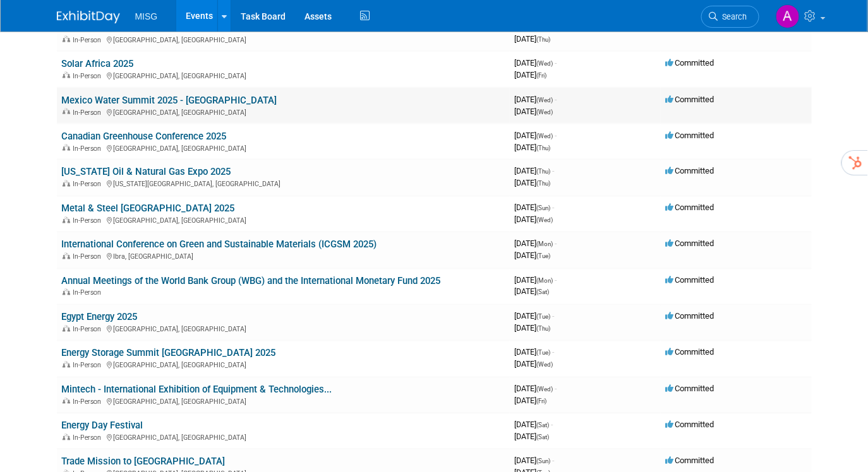 The width and height of the screenshot is (868, 472). I want to click on a: Egypt Energy 2025, so click(100, 318).